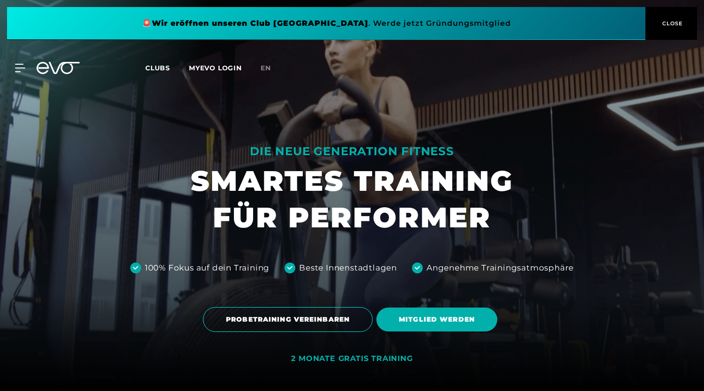  What do you see at coordinates (671, 23) in the screenshot?
I see `span: CLOSE` at bounding box center [671, 23].